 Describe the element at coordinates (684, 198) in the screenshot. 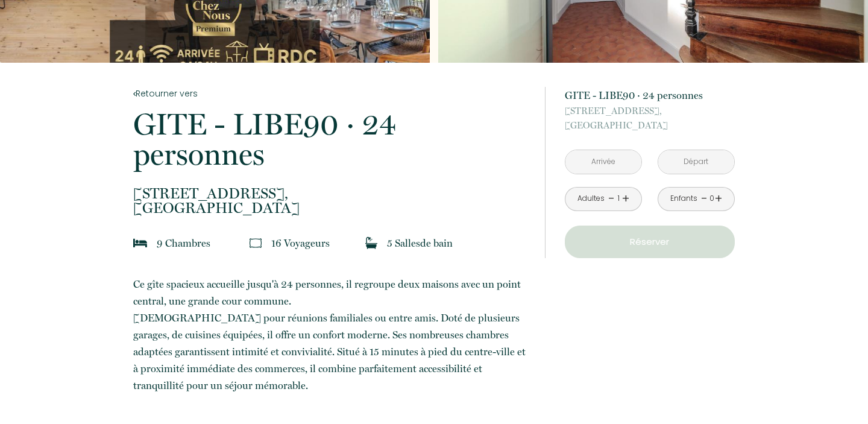

I see `div: Enfants` at that location.